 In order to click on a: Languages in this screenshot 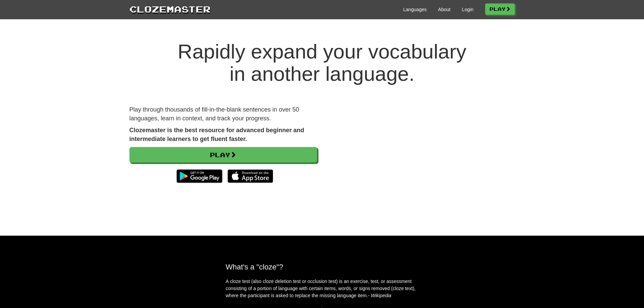, I will do `click(415, 9)`.